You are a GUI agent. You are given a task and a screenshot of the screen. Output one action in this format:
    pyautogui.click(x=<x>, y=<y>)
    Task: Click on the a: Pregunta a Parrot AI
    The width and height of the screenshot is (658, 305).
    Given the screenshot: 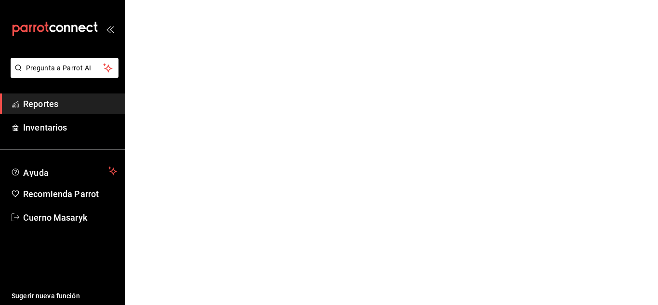 What is the action you would take?
    pyautogui.click(x=63, y=75)
    